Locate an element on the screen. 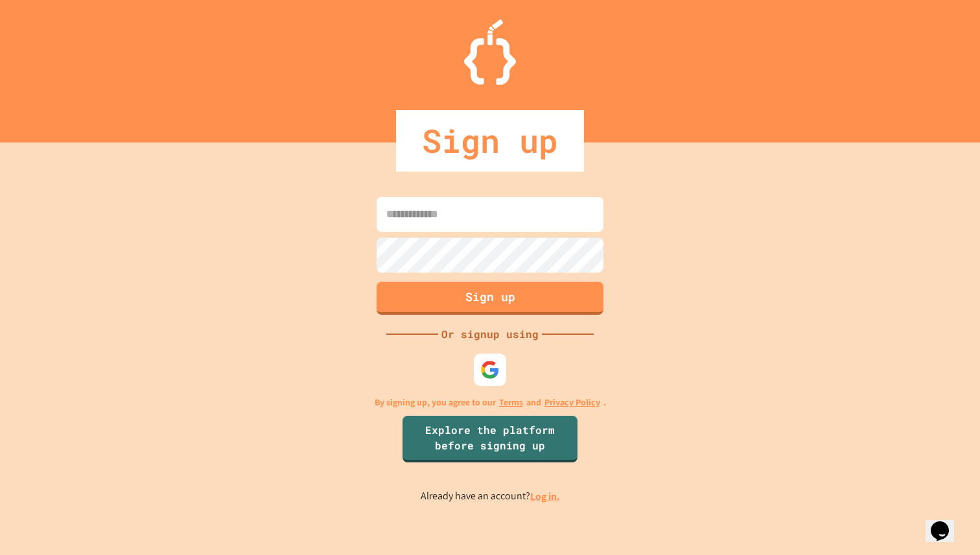 The image size is (980, 555). button: Sign up is located at coordinates (490, 298).